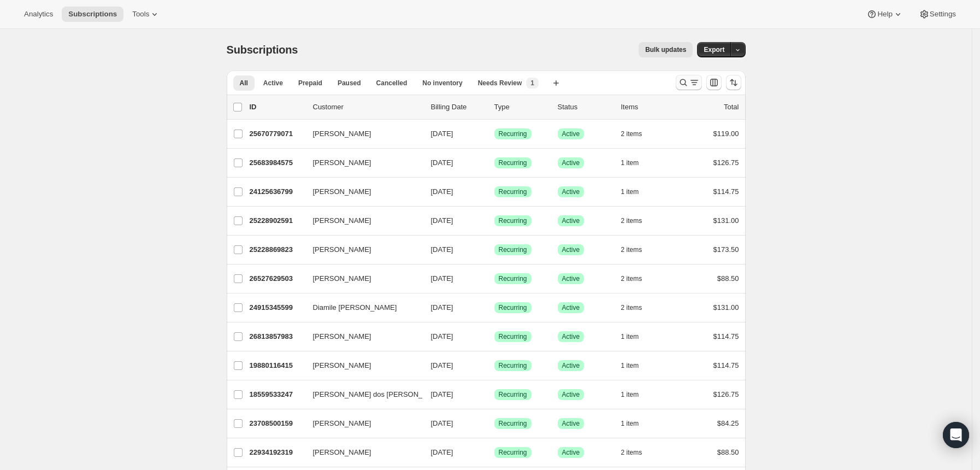  I want to click on p: ID, so click(277, 107).